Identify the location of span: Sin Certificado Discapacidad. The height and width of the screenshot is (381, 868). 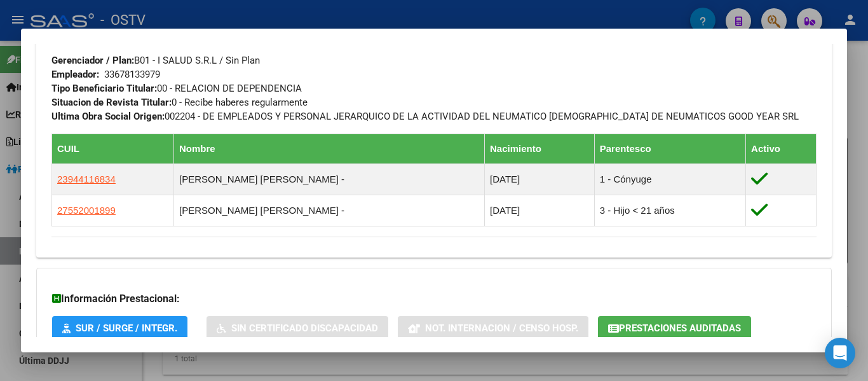
(304, 328).